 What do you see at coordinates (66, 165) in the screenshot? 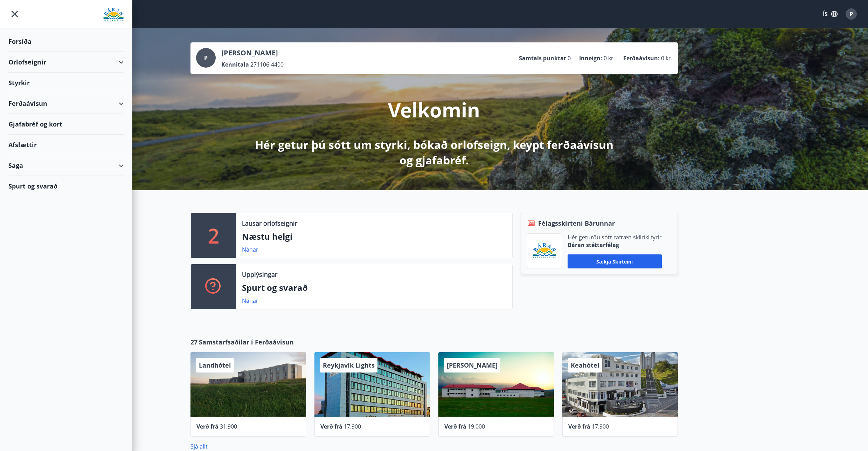
I see `div: Saga` at bounding box center [66, 165].